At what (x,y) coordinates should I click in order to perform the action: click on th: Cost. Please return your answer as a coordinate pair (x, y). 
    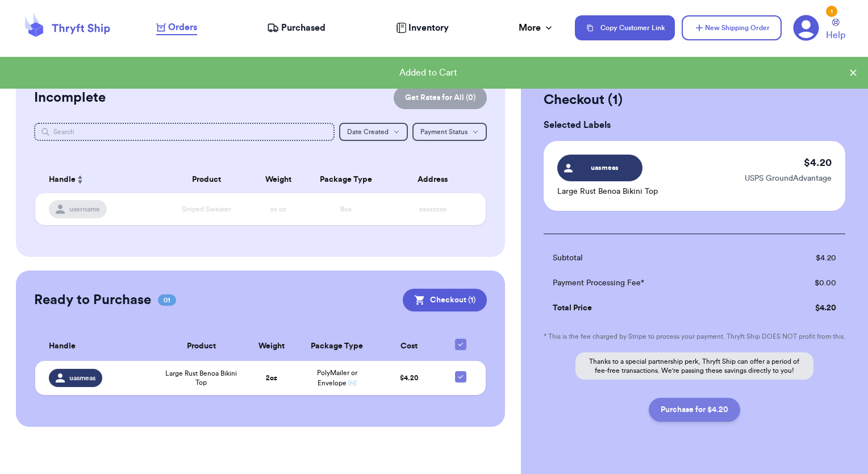
    Looking at the image, I should click on (410, 346).